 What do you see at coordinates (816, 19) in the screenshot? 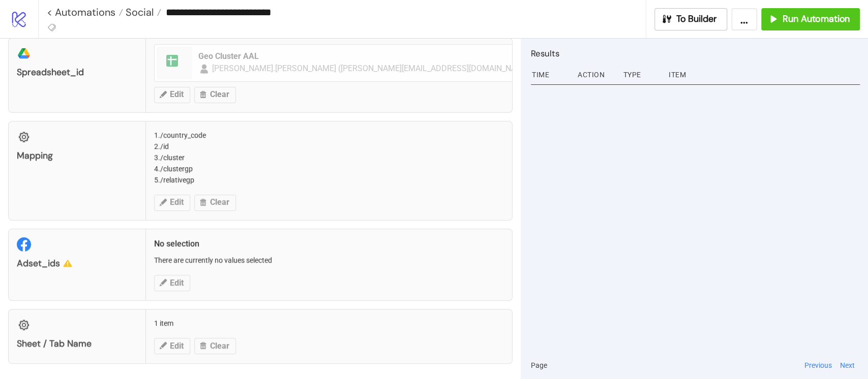
I see `span: Run Automation` at bounding box center [816, 19].